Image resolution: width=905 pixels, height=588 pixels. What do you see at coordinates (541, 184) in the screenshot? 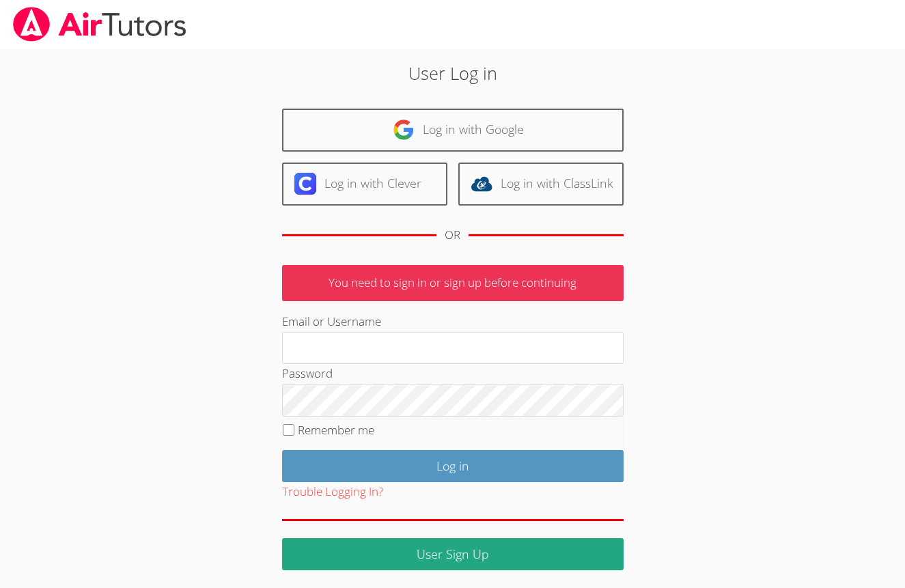
I see `a: Log in with ClassLink` at bounding box center [541, 184].